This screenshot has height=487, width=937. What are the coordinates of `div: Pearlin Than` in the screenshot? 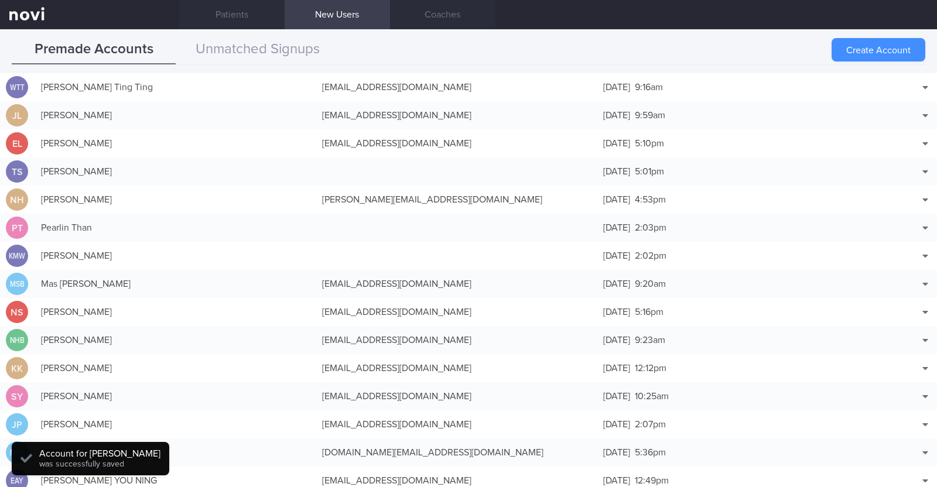 It's located at (176, 228).